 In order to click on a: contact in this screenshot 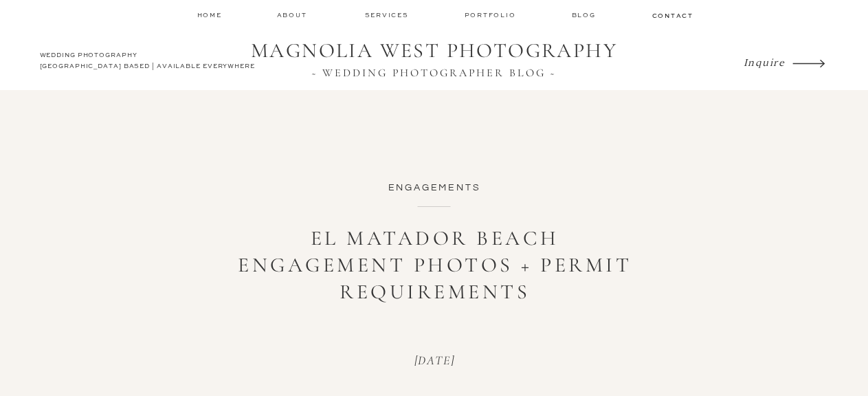, I will do `click(672, 15)`.